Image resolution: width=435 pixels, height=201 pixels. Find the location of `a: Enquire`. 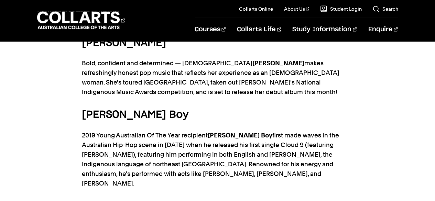

a: Enquire is located at coordinates (383, 30).